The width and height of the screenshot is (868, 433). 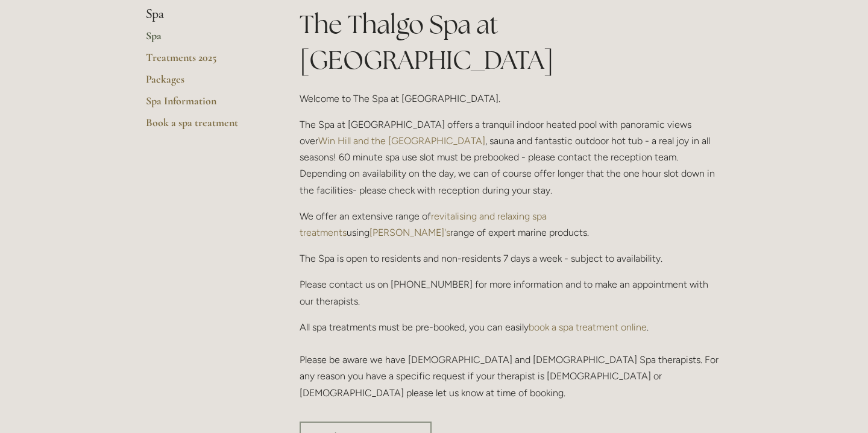 What do you see at coordinates (203, 83) in the screenshot?
I see `a: Packages` at bounding box center [203, 83].